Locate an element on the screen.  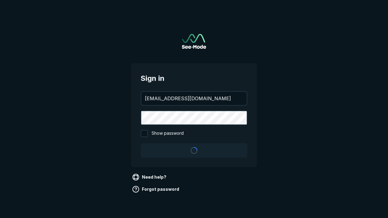
span: Sign in is located at coordinates (194, 79).